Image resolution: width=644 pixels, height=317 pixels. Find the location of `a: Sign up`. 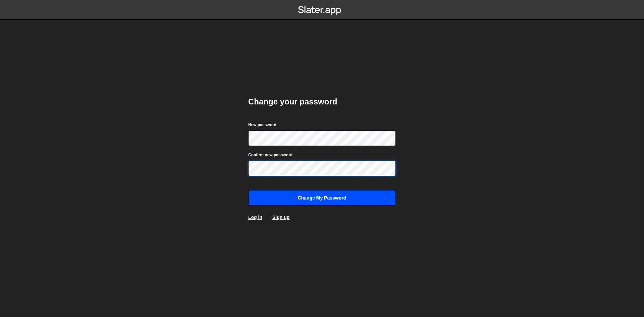

a: Sign up is located at coordinates (281, 217).